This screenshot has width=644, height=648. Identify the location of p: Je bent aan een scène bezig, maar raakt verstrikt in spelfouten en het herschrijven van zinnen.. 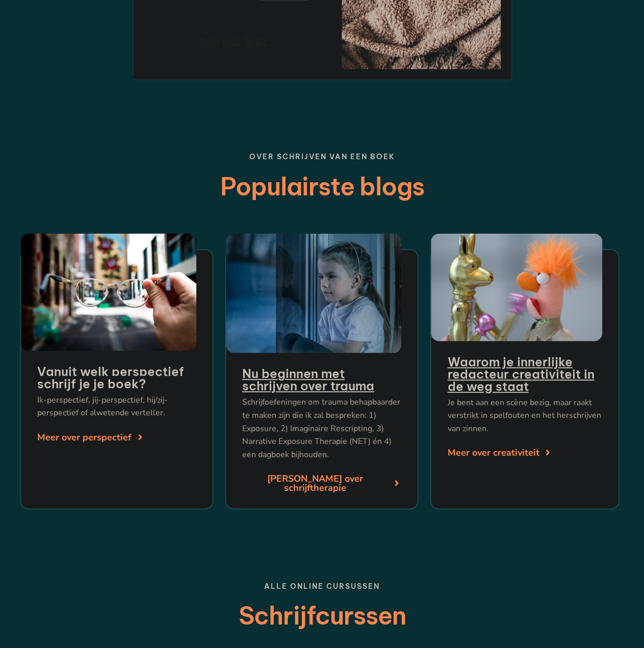
(525, 416).